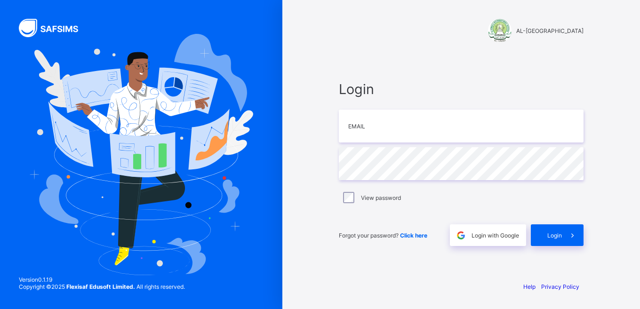 The height and width of the screenshot is (309, 640). I want to click on span: Click here, so click(414, 235).